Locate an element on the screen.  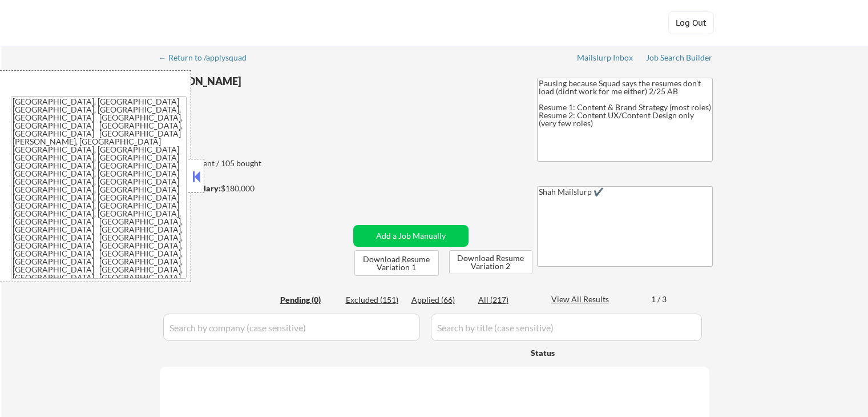
div: View All Results is located at coordinates (582, 299).